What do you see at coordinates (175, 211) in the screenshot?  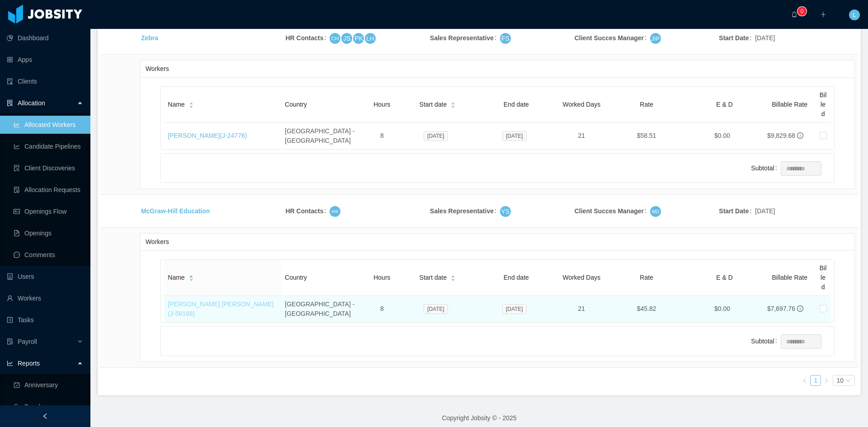 I see `a: McGraw-Hill Education` at bounding box center [175, 211].